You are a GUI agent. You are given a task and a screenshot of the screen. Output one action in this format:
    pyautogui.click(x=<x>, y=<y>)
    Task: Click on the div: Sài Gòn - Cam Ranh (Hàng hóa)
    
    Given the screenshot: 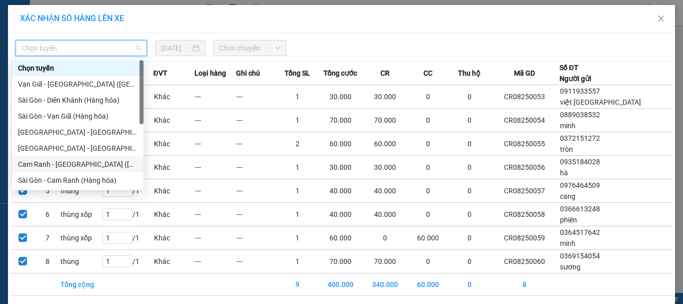 What is the action you would take?
    pyautogui.click(x=78, y=180)
    